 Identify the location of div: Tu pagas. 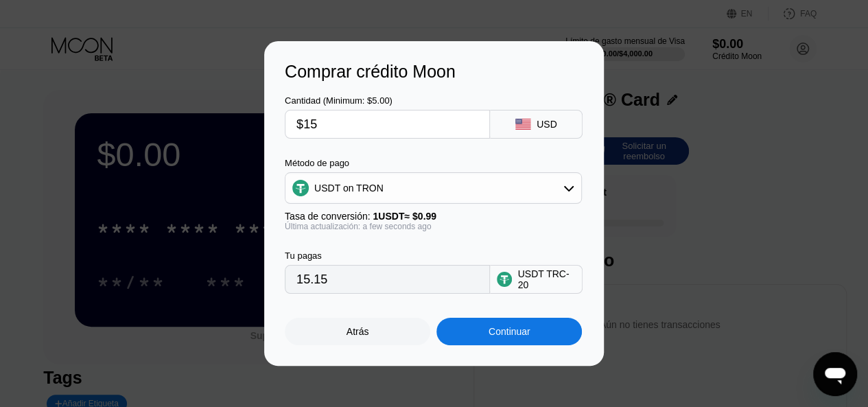
(387, 255).